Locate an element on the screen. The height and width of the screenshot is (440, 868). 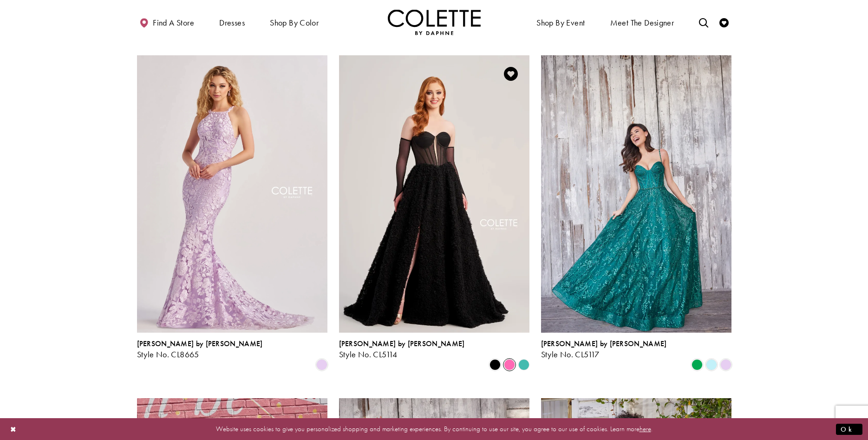
span: Style No. CL5117 is located at coordinates (570, 354).